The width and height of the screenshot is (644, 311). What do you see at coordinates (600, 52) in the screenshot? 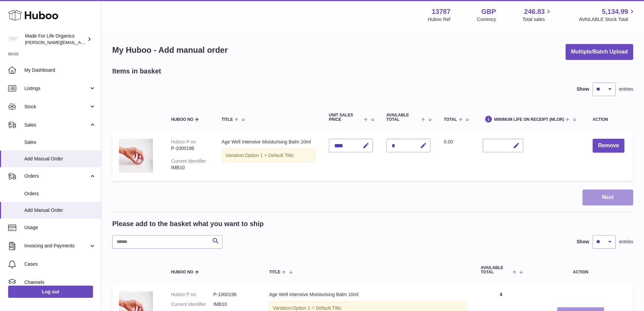
I see `button: Multiple/Batch Upload` at bounding box center [600, 52].